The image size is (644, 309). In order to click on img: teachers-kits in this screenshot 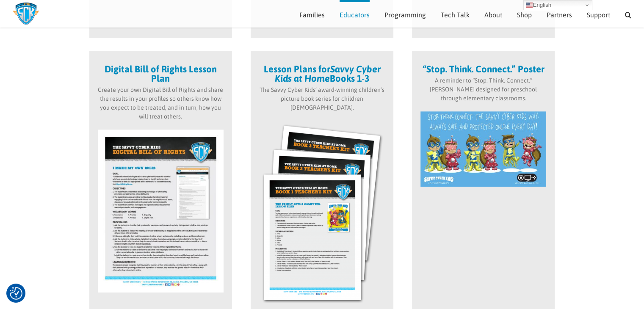, I will do `click(322, 212)`.